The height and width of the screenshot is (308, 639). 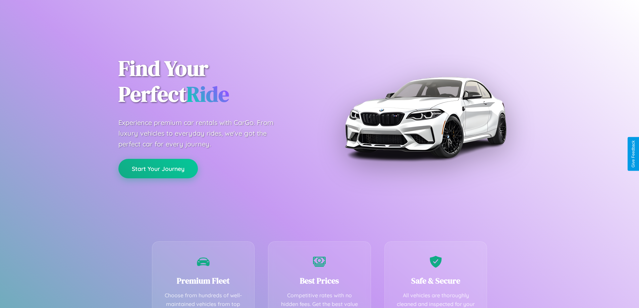 I want to click on h3: Premium Fleet, so click(x=203, y=281).